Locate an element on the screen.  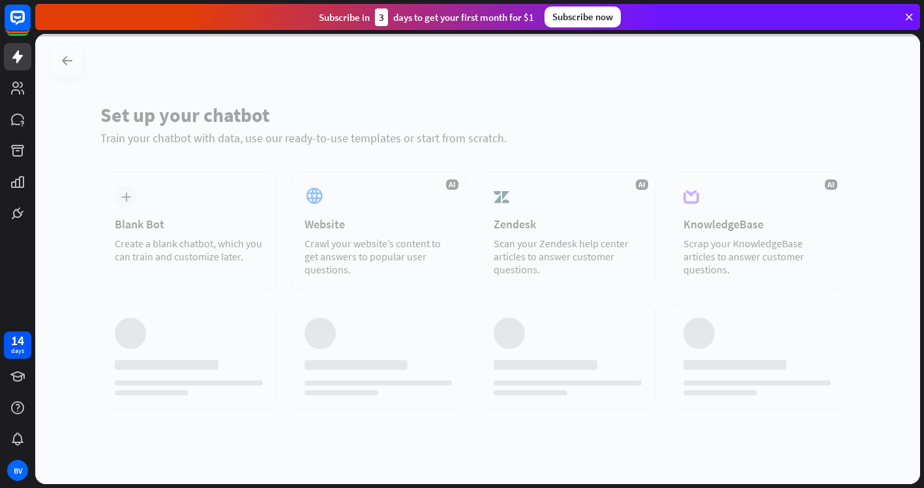
div: 14 is located at coordinates (18, 340).